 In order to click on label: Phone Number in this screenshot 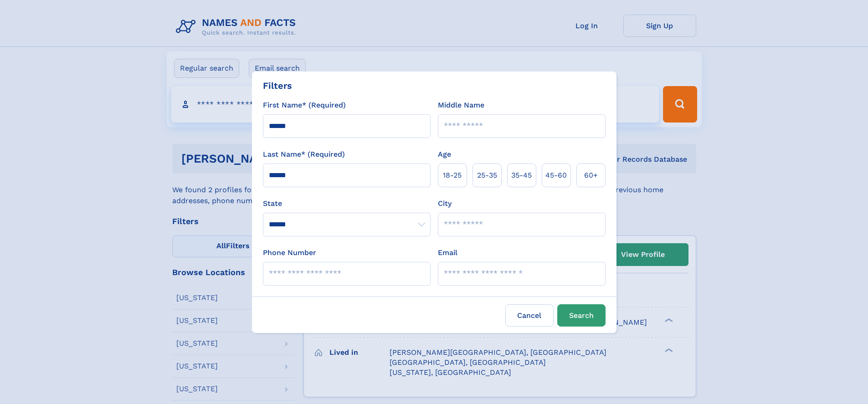, I will do `click(289, 253)`.